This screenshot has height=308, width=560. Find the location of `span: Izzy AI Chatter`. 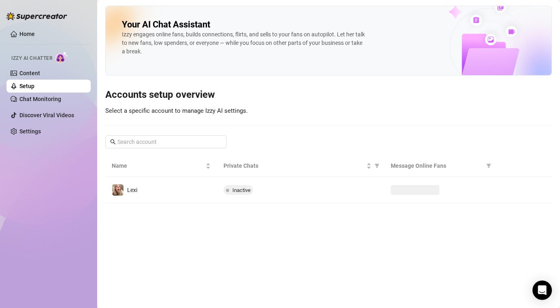

span: Izzy AI Chatter is located at coordinates (32, 58).